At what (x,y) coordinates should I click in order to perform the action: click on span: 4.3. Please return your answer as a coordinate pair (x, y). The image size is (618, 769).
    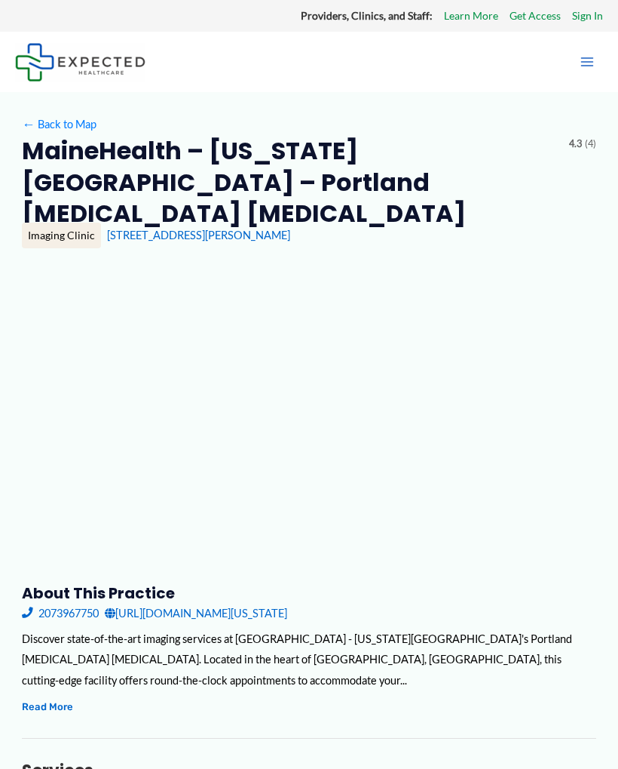
    Looking at the image, I should click on (575, 144).